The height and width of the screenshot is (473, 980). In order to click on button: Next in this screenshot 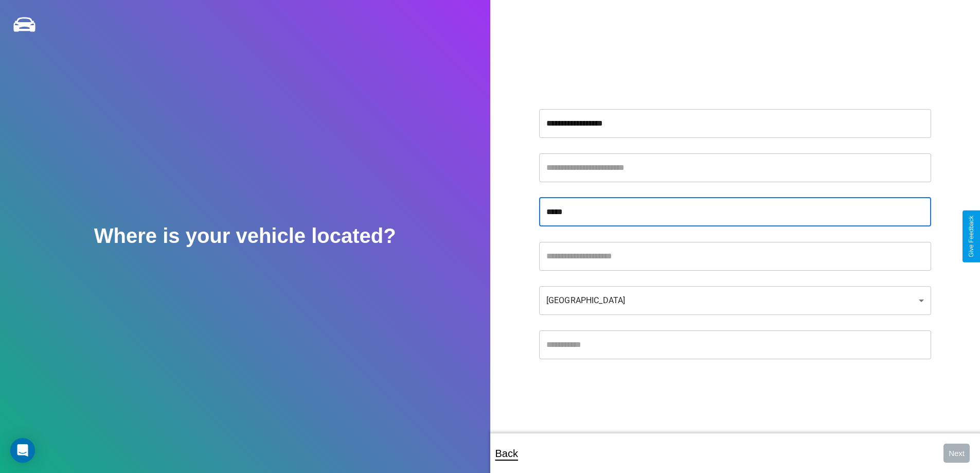, I will do `click(956, 453)`.